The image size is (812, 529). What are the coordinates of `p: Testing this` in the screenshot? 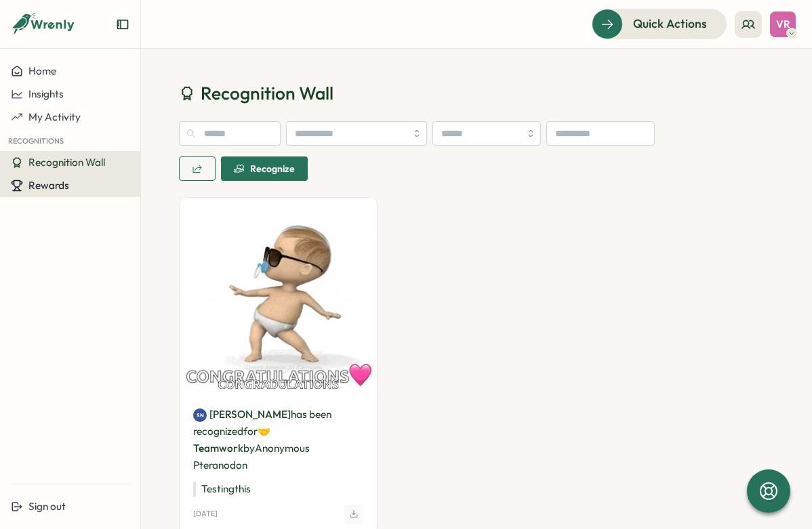 It's located at (278, 489).